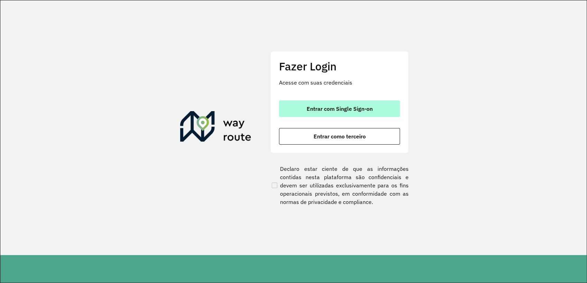 Image resolution: width=587 pixels, height=283 pixels. What do you see at coordinates (339, 109) in the screenshot?
I see `span: Entrar com Single Sign-on` at bounding box center [339, 109].